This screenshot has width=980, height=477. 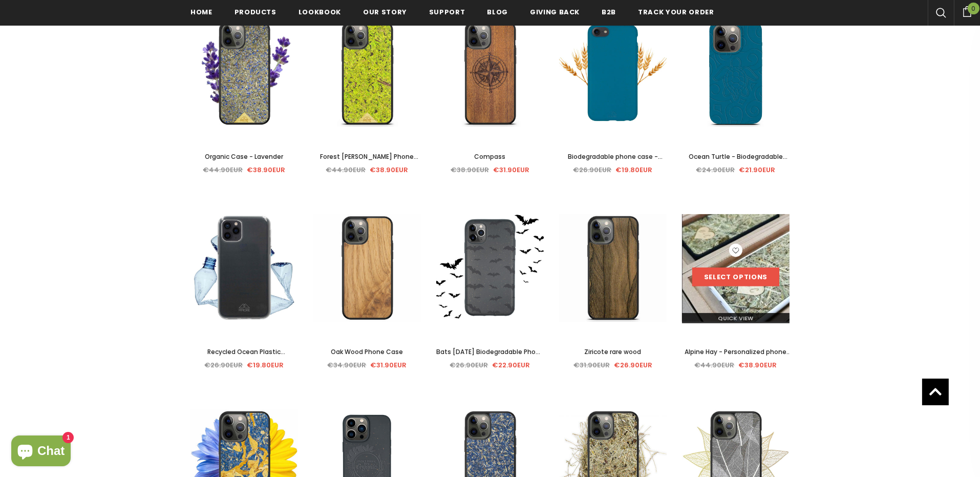 I want to click on inbox-online-store-chat: Shopify online store chat, so click(x=41, y=452).